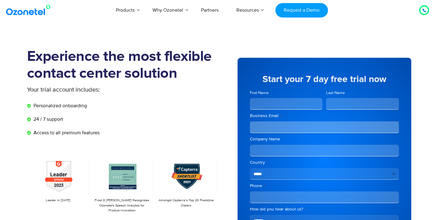  What do you see at coordinates (123, 65) in the screenshot?
I see `h1: Experience the most flexible contact center solution` at bounding box center [123, 65].